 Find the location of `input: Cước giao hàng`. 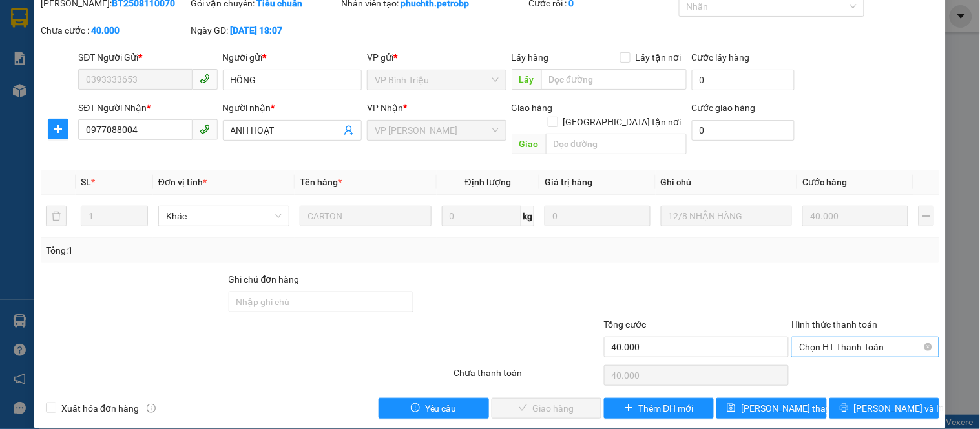

input: Cước giao hàng is located at coordinates (744, 130).